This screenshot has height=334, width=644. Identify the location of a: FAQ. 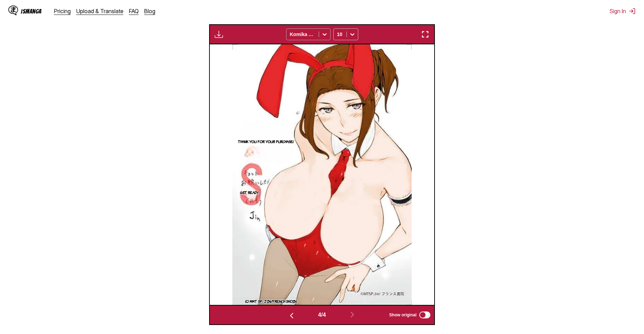
(134, 11).